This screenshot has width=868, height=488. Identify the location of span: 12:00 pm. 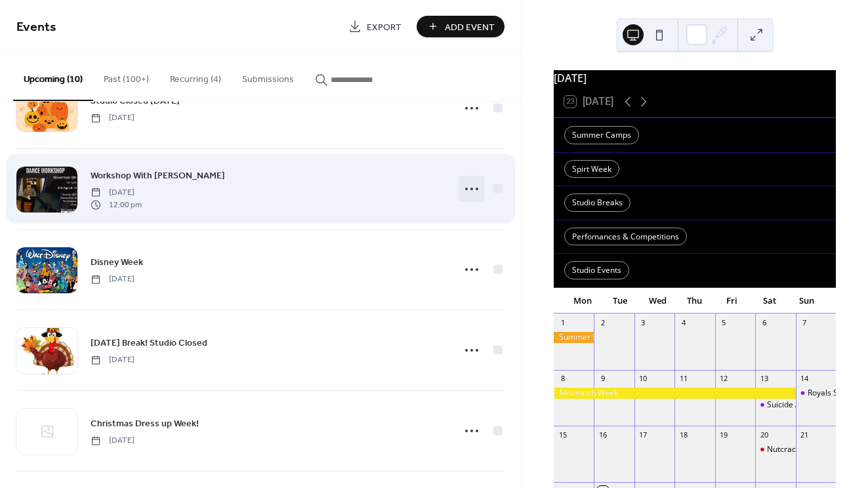
(116, 204).